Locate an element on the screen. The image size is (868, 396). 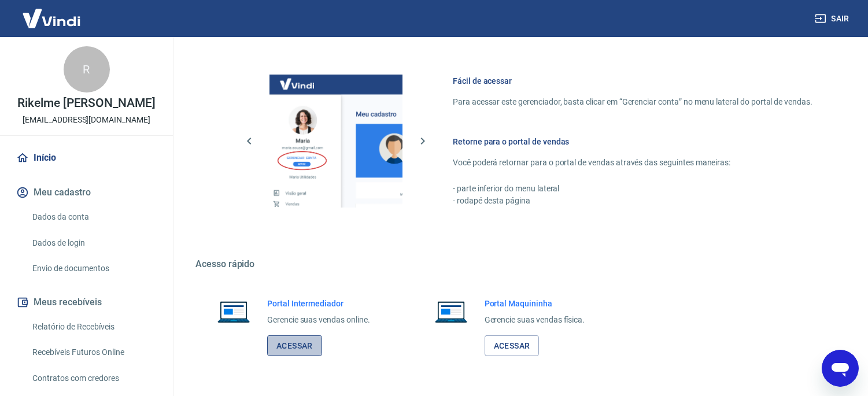
p: Você poderá retornar para o portal de vendas através das seguintes maneiras: is located at coordinates (633, 163).